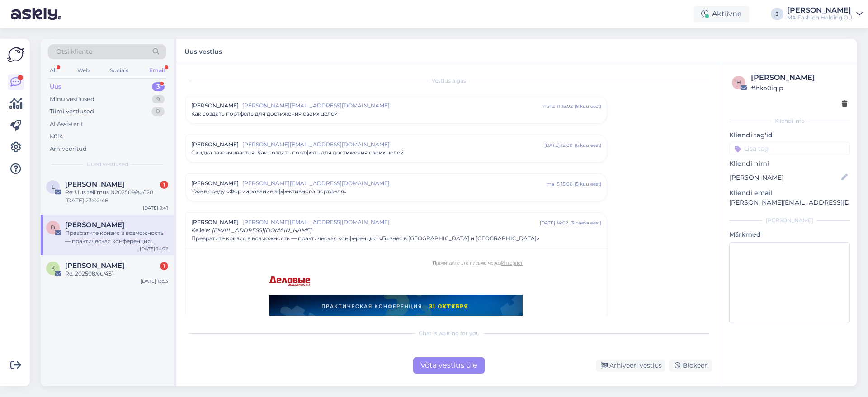 The image size is (868, 397). What do you see at coordinates (298, 153) in the screenshot?
I see `span: Скидка заканчивается! Как создать портфель для достижения своих целей` at bounding box center [298, 153].